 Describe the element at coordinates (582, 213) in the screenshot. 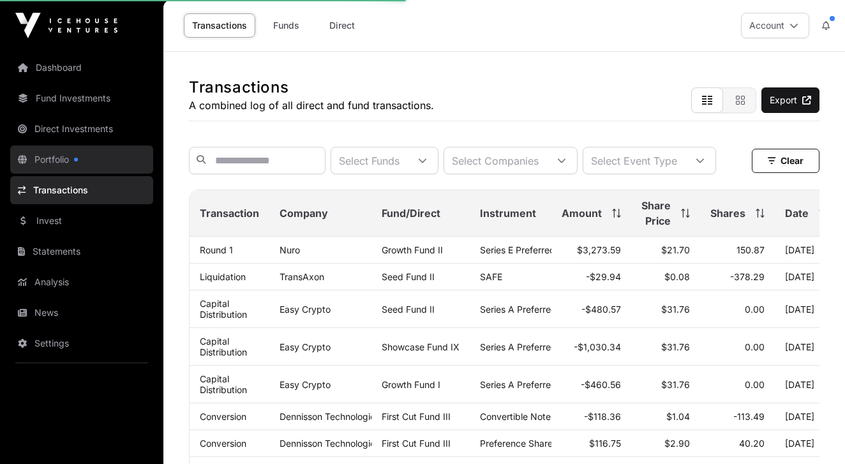

I see `span: Amount` at that location.